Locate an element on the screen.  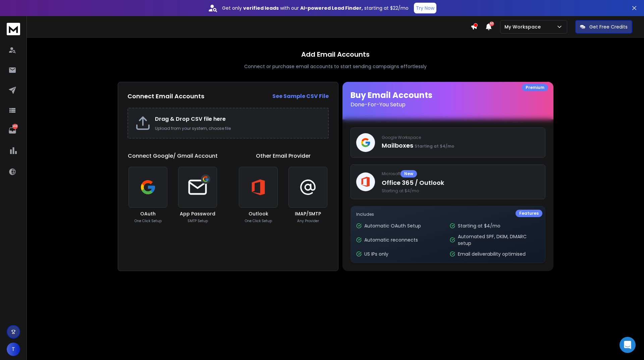
strong: verified leads is located at coordinates (261, 8).